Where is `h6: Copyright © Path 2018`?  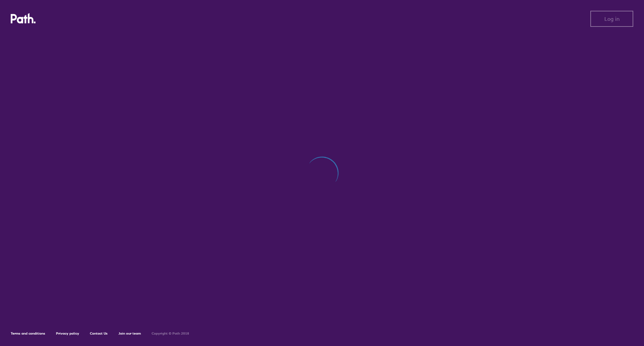 h6: Copyright © Path 2018 is located at coordinates (170, 334).